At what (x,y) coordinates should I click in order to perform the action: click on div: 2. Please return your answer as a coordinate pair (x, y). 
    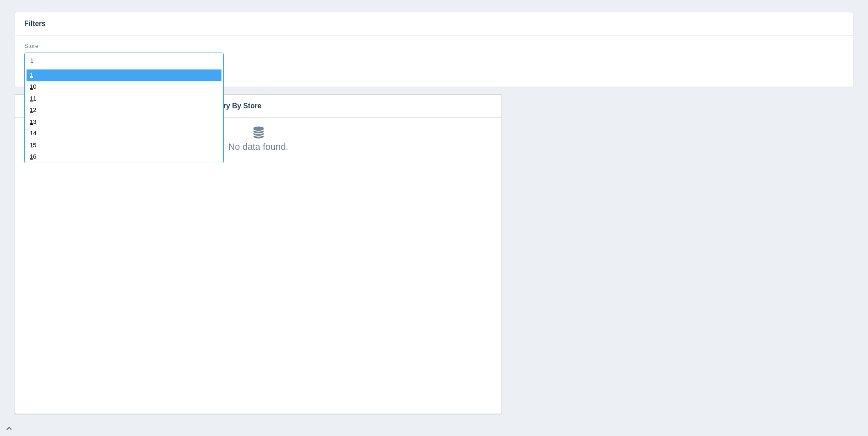
    Looking at the image, I should click on (124, 111).